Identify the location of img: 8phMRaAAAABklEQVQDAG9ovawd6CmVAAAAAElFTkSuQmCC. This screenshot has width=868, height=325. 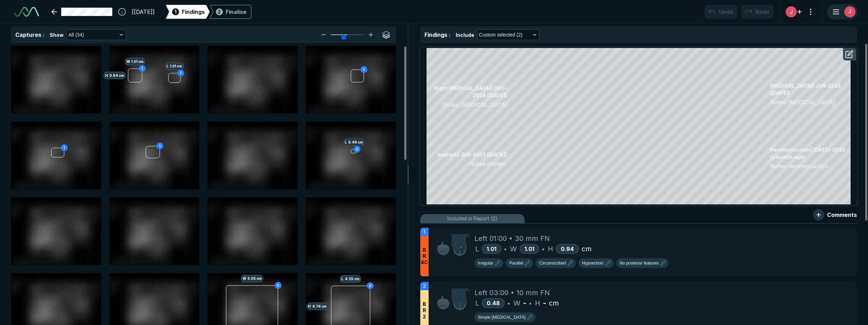
(452, 299).